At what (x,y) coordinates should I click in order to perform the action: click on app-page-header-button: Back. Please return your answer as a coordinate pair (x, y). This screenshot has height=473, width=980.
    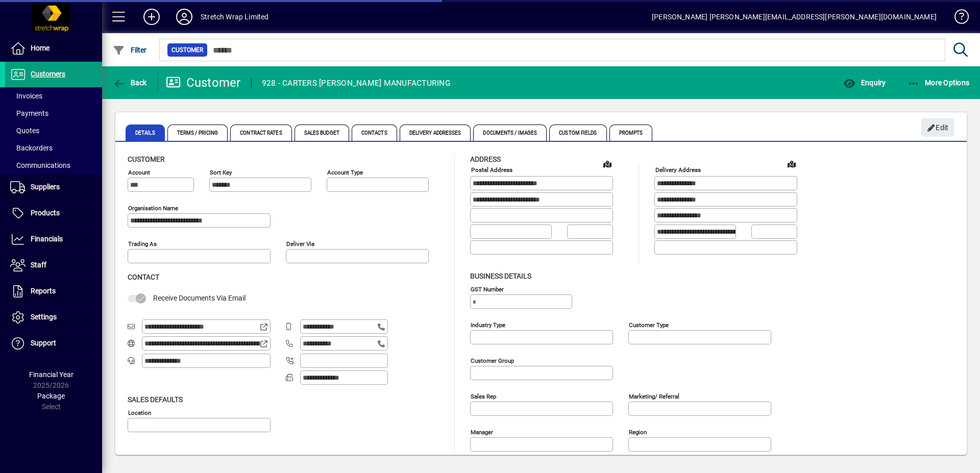
    Looking at the image, I should click on (130, 83).